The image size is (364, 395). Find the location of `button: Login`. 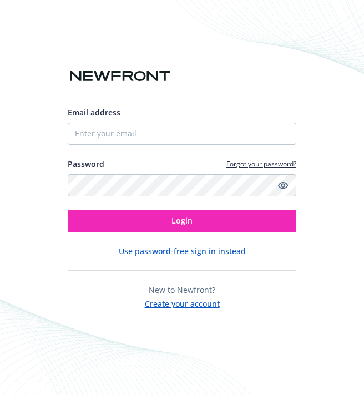

button: Login is located at coordinates (181, 221).